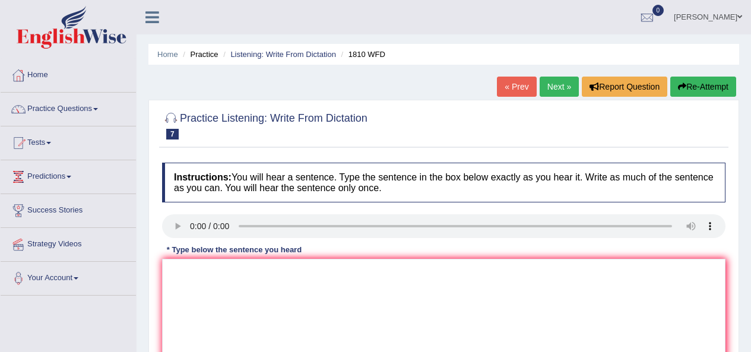  I want to click on h4: You will hear a sentence. Type the sentence in the box below exactly as you hear it. Write as muc..., so click(444, 182).